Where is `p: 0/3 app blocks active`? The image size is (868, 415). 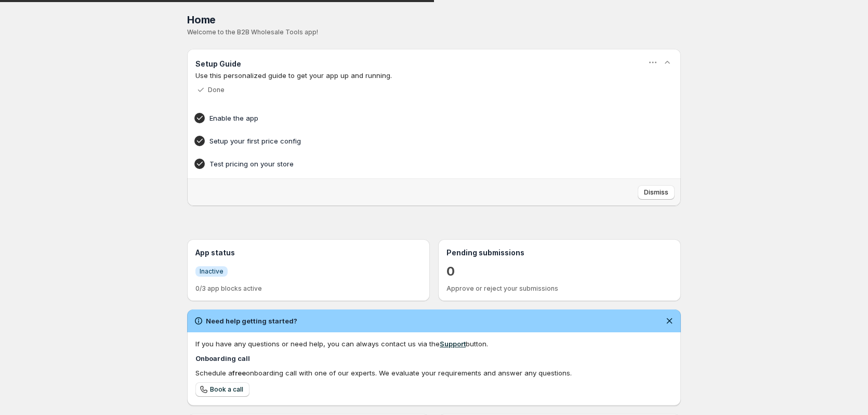
p: 0/3 app blocks active is located at coordinates (308, 288).